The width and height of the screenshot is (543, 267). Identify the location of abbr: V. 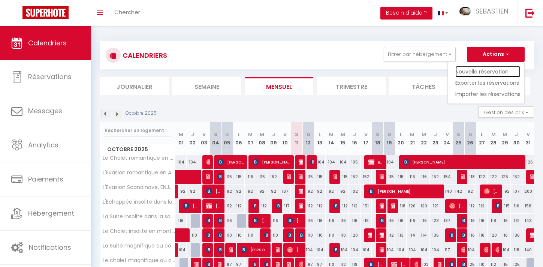
(447, 134).